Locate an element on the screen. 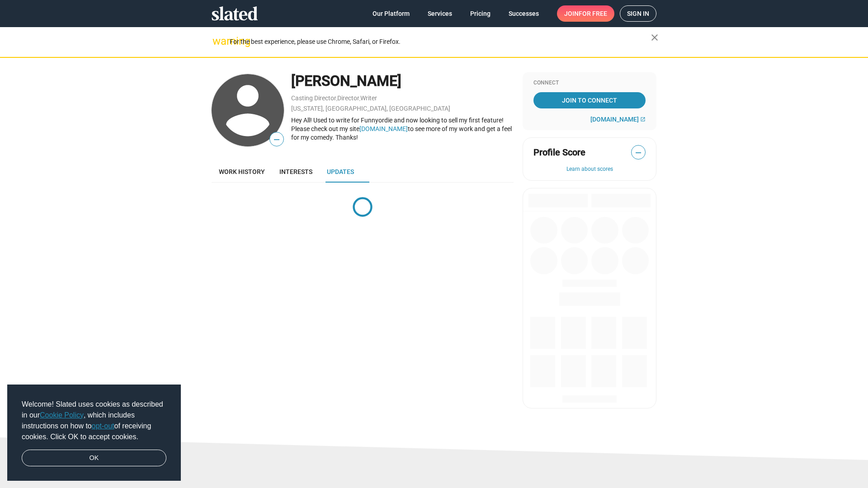 The width and height of the screenshot is (868, 488). a: Work history is located at coordinates (242, 171).